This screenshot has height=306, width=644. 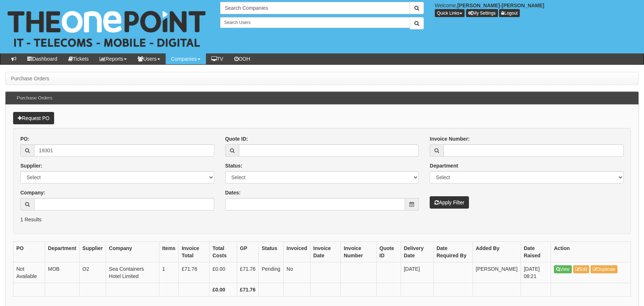 What do you see at coordinates (537, 9) in the screenshot?
I see `div: Welcome,` at bounding box center [537, 9].